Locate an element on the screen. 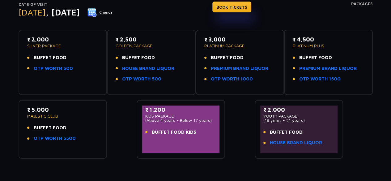  p: ₹ 1,200 is located at coordinates (181, 109).